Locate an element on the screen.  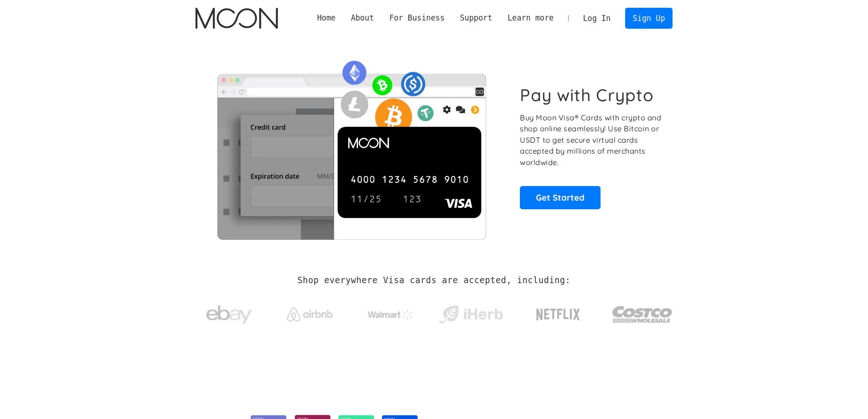
img: Walmart is located at coordinates (390, 315).